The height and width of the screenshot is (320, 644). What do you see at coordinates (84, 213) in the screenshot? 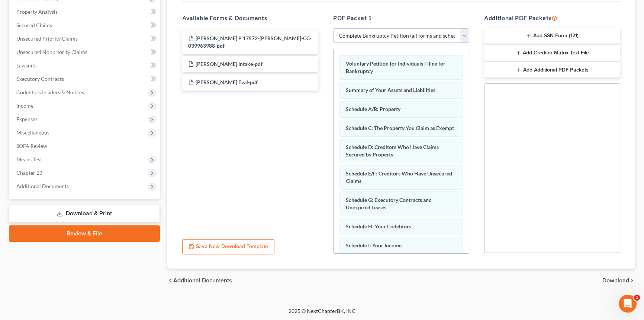
I see `a: Download & Print` at bounding box center [84, 213].